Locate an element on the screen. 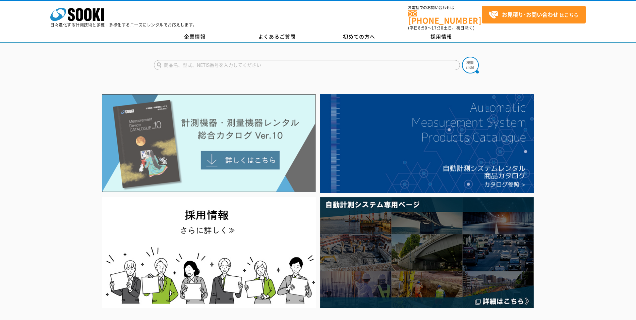 The width and height of the screenshot is (636, 320). span: (平日 ～ 土日、祝日除く) is located at coordinates (441, 28).